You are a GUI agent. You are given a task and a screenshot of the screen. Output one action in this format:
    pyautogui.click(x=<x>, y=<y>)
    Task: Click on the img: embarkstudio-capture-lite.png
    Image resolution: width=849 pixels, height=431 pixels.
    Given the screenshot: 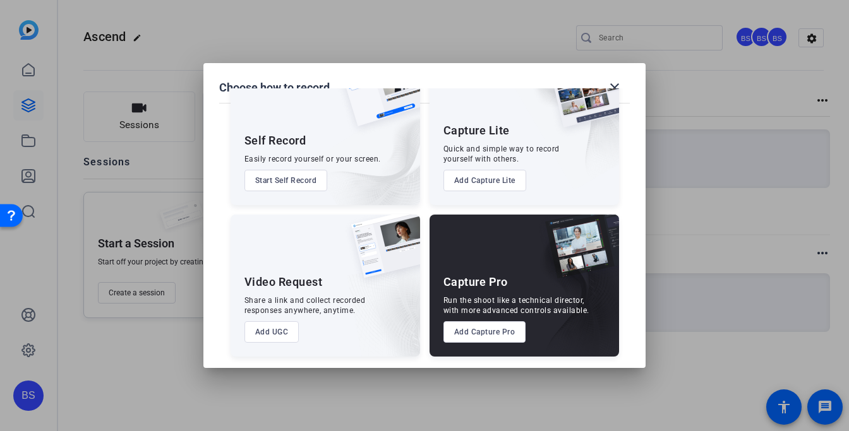 What is the action you would take?
    pyautogui.click(x=562, y=126)
    